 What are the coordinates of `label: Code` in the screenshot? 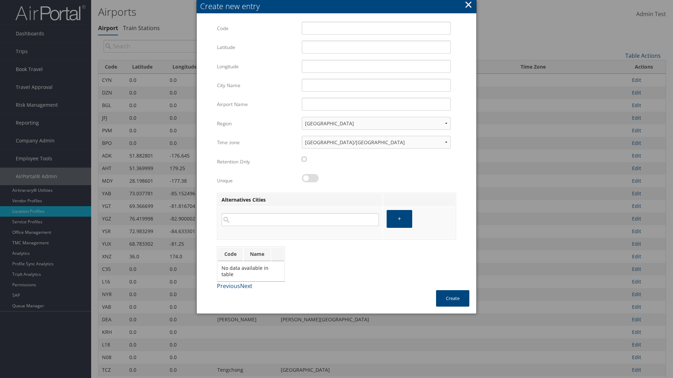 It's located at (257, 28).